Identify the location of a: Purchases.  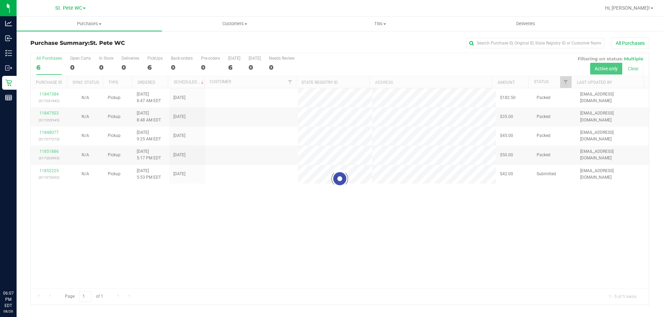
(89, 24).